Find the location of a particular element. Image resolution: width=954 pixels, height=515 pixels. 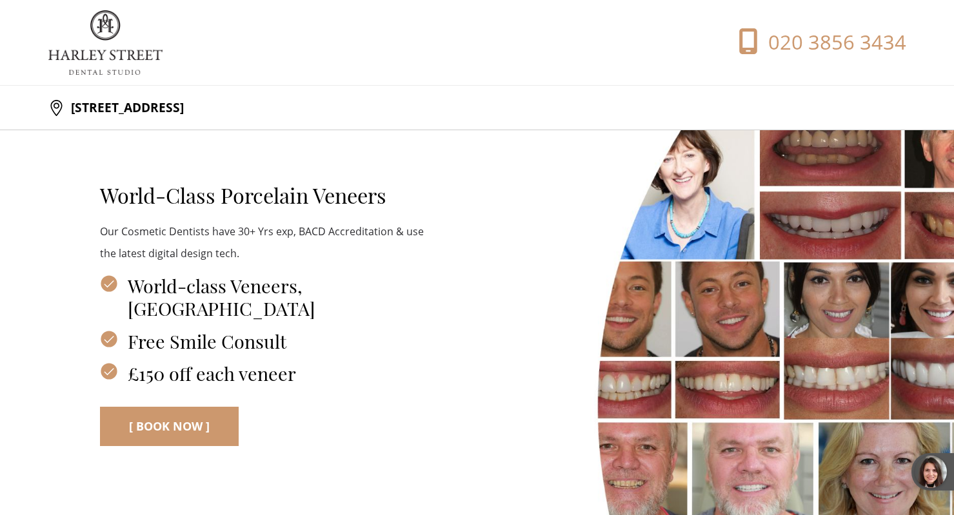

img: logo.png is located at coordinates (105, 43).